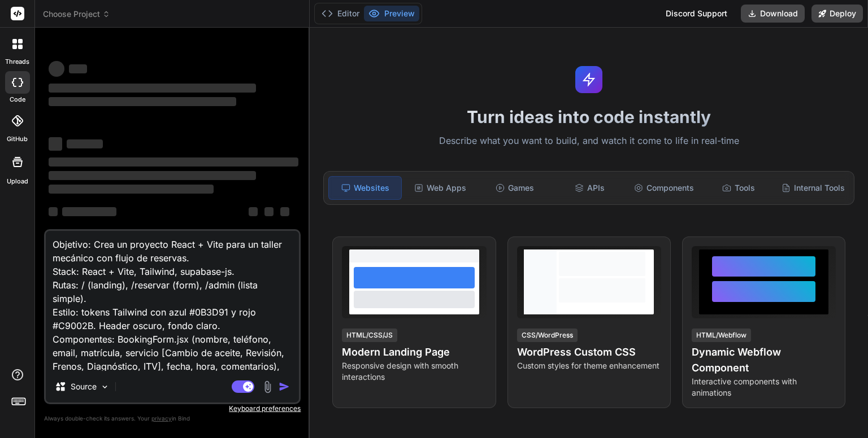 The width and height of the screenshot is (868, 438). I want to click on label: Upload, so click(18, 181).